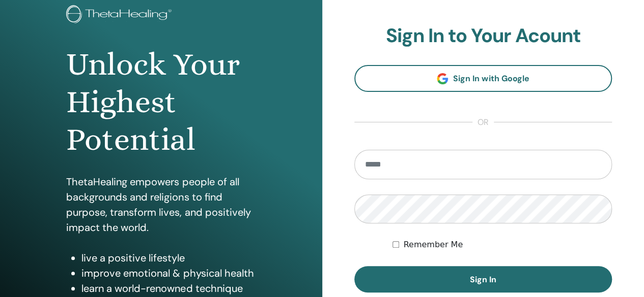 This screenshot has width=644, height=297. What do you see at coordinates (483, 280) in the screenshot?
I see `button: Sign In` at bounding box center [483, 280].